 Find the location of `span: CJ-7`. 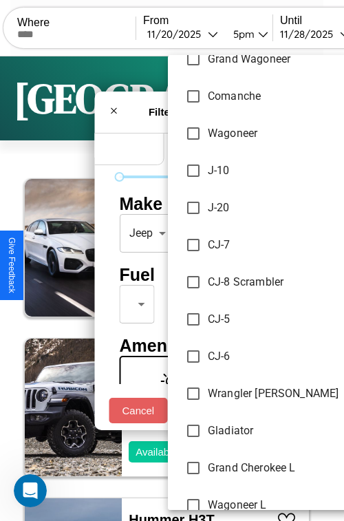

span: CJ-7 is located at coordinates (273, 245).